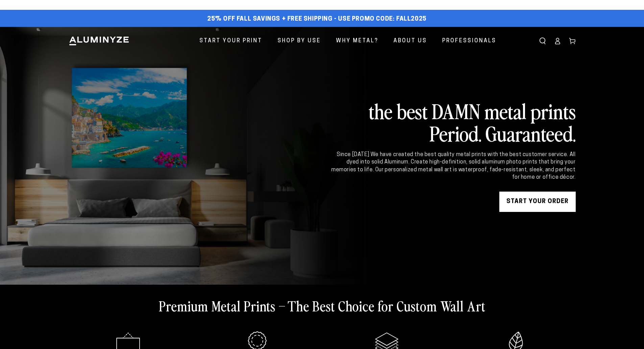 The height and width of the screenshot is (349, 644). I want to click on img: Aluminyze, so click(99, 41).